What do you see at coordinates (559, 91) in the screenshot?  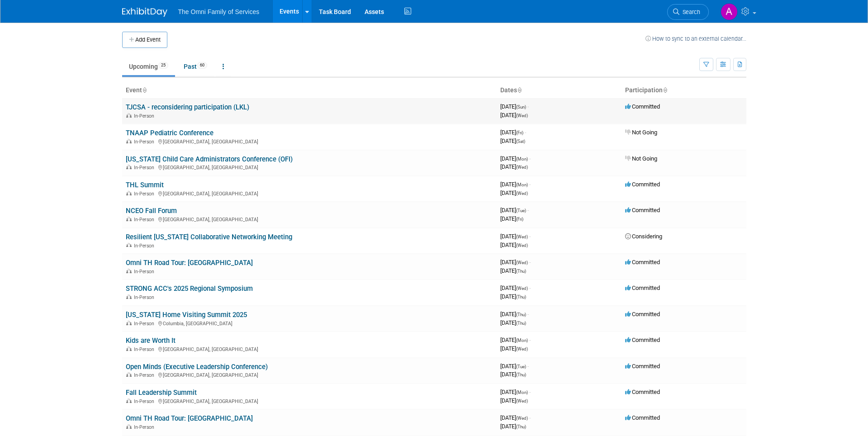 I see `th: Dates` at bounding box center [559, 91].